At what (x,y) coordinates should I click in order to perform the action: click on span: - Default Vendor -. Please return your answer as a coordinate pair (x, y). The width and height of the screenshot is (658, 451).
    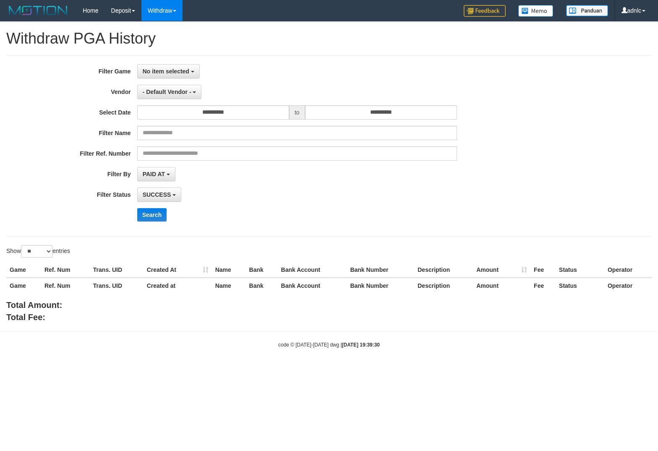
    Looking at the image, I should click on (167, 92).